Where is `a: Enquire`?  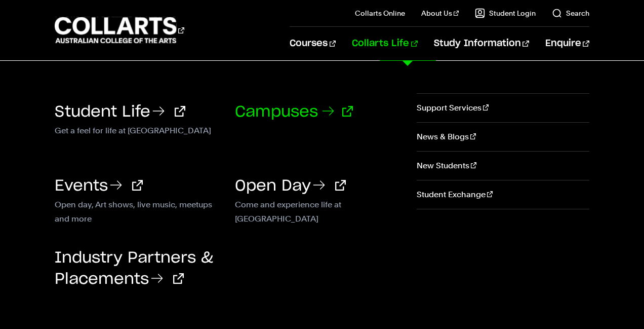 a: Enquire is located at coordinates (567, 44).